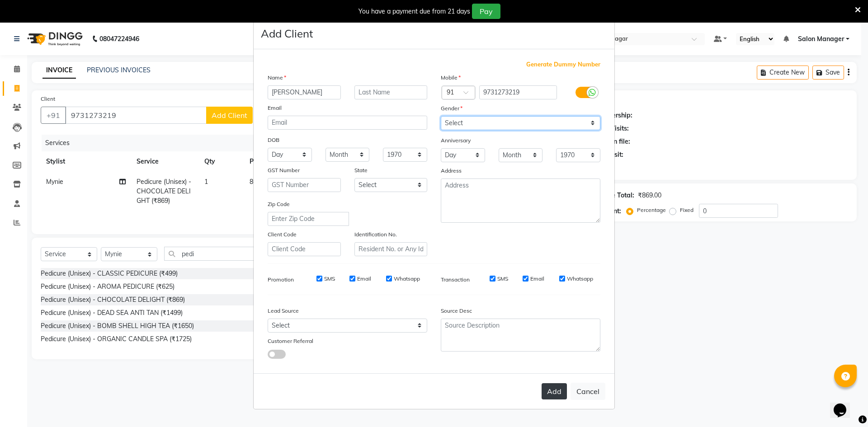 This screenshot has height=427, width=868. I want to click on label: State, so click(361, 170).